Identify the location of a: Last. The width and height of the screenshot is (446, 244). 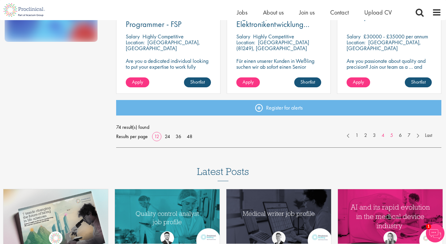
(428, 135).